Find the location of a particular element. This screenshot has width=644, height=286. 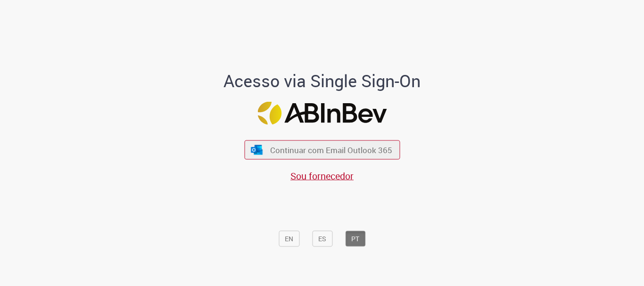

a: Sou fornecedor is located at coordinates (322, 176).